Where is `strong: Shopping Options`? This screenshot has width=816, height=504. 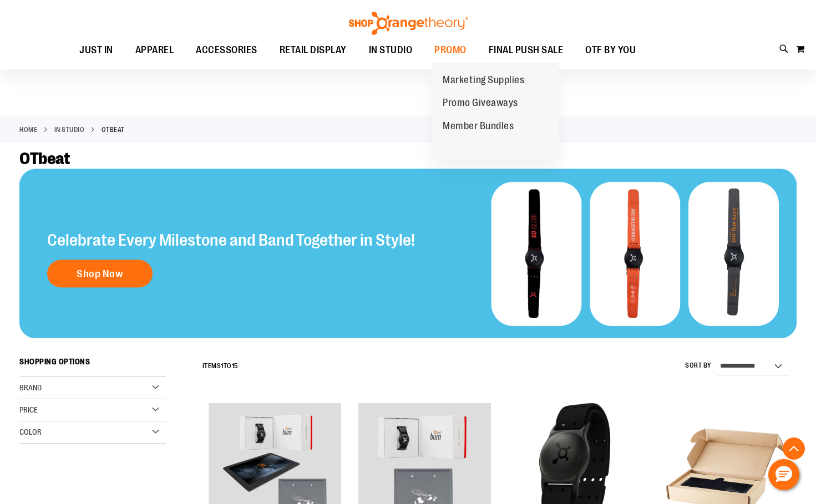 strong: Shopping Options is located at coordinates (93, 364).